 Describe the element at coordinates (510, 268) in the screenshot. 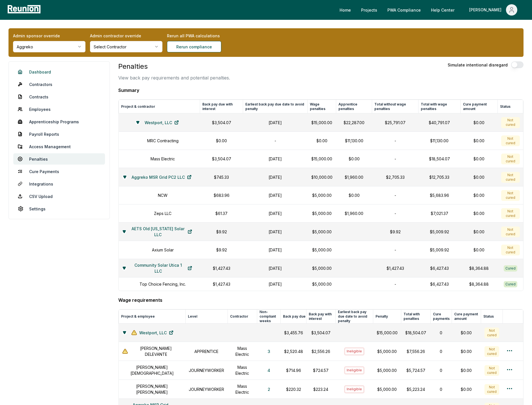

I see `div: Cured` at that location.